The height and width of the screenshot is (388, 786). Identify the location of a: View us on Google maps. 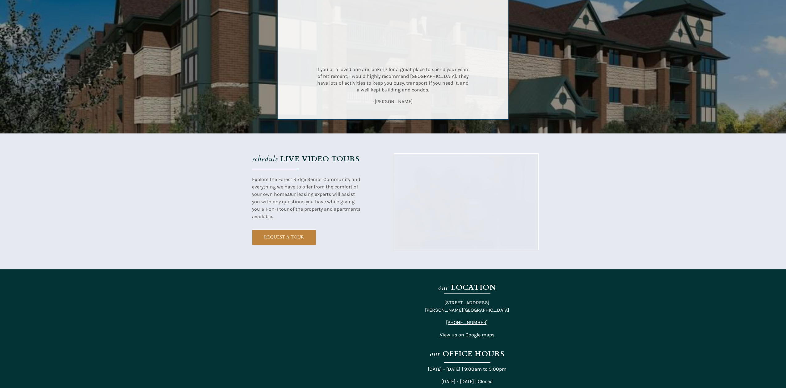
(467, 335).